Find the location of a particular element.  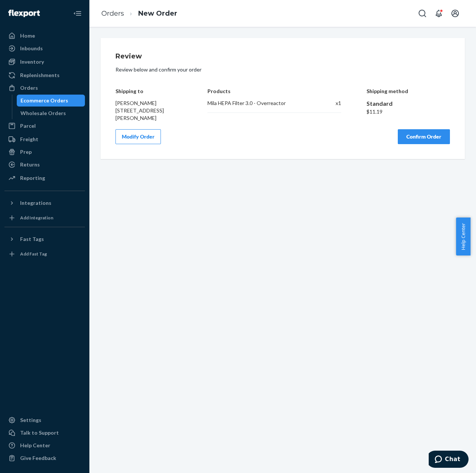

div: x 1 is located at coordinates (330, 103).